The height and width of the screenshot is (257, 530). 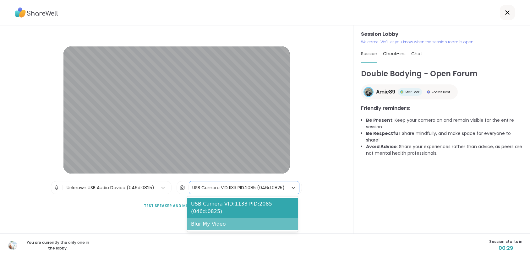 What do you see at coordinates (412, 92) in the screenshot?
I see `span: Star Peer` at bounding box center [412, 92].